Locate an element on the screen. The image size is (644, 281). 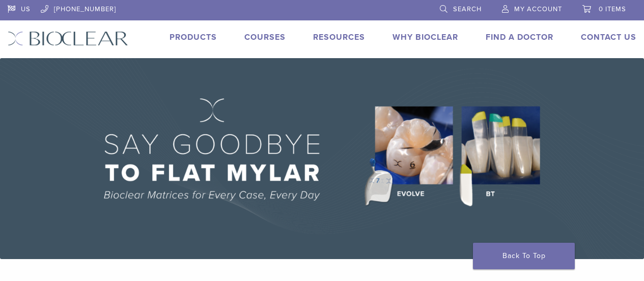
span: My Account is located at coordinates (538, 9).